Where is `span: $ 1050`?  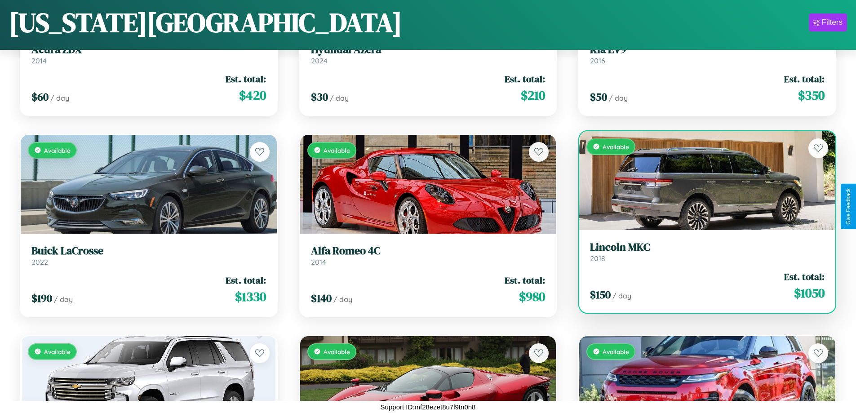
span: $ 1050 is located at coordinates (809, 293).